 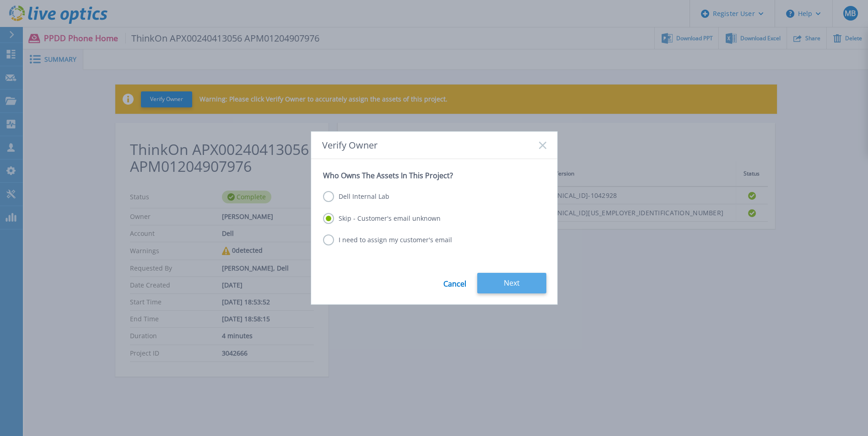 What do you see at coordinates (349, 145) in the screenshot?
I see `span: Verify Owner` at bounding box center [349, 145].